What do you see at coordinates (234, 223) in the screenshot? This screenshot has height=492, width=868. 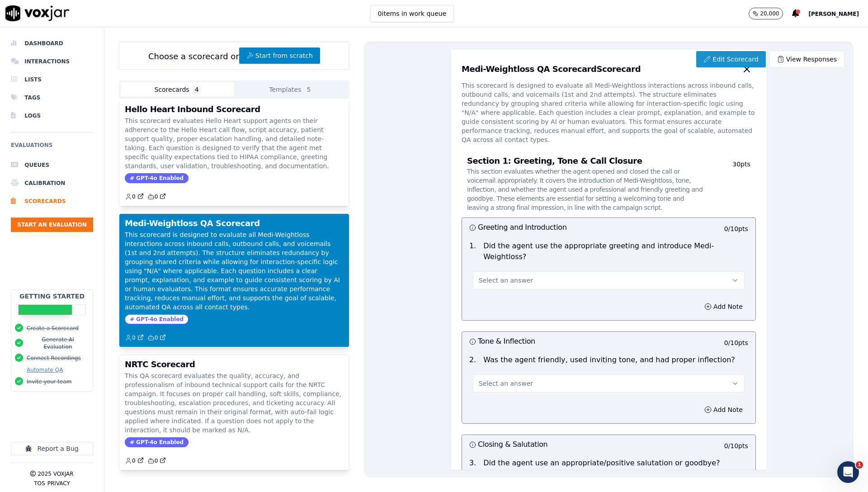 I see `h3: Medi-Weightloss QA Scorecard` at bounding box center [234, 223].